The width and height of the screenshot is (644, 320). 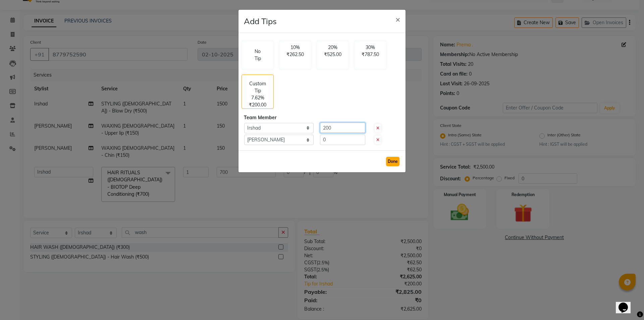 What do you see at coordinates (295, 54) in the screenshot?
I see `p: ₹262.50` at bounding box center [295, 54].